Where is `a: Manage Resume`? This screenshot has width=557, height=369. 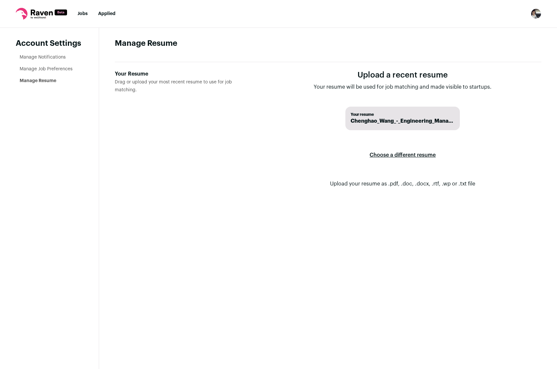 a: Manage Resume is located at coordinates (38, 81).